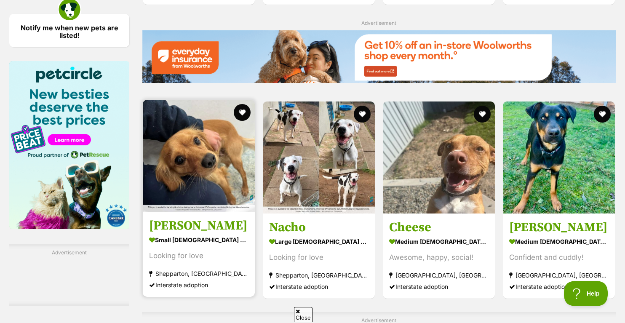 This screenshot has width=625, height=323. Describe the element at coordinates (69, 275) in the screenshot. I see `div: Advertisement` at that location.